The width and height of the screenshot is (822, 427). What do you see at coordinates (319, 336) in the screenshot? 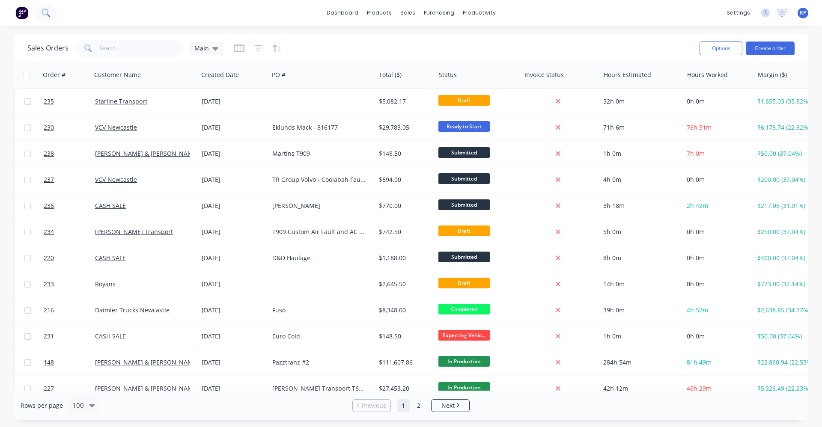
I see `div: Euro Cold` at bounding box center [319, 336].